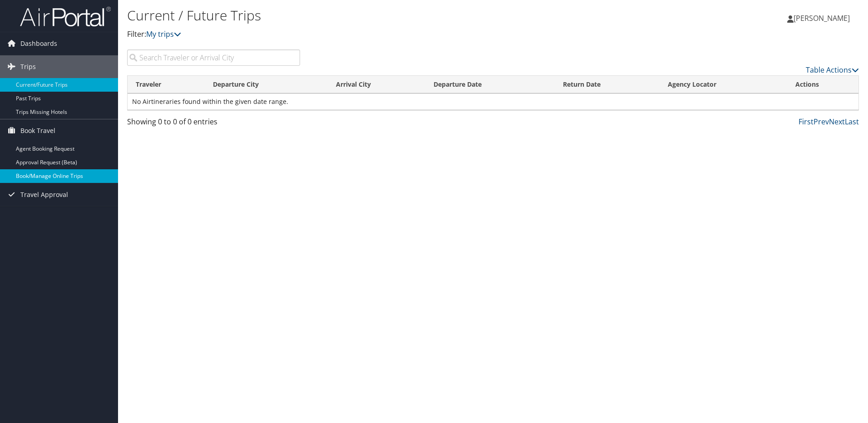 The height and width of the screenshot is (423, 868). Describe the element at coordinates (493, 102) in the screenshot. I see `td: No Airtineraries found within the given date range.` at that location.